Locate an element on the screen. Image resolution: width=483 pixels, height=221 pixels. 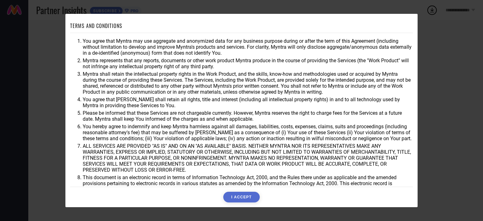
button: I ACCEPT is located at coordinates (241, 197).